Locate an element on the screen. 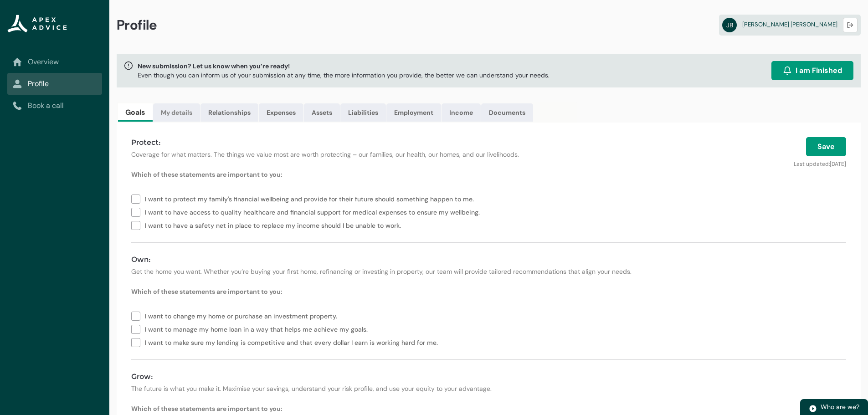 The image size is (868, 415). h4: Own: is located at coordinates (489, 260).